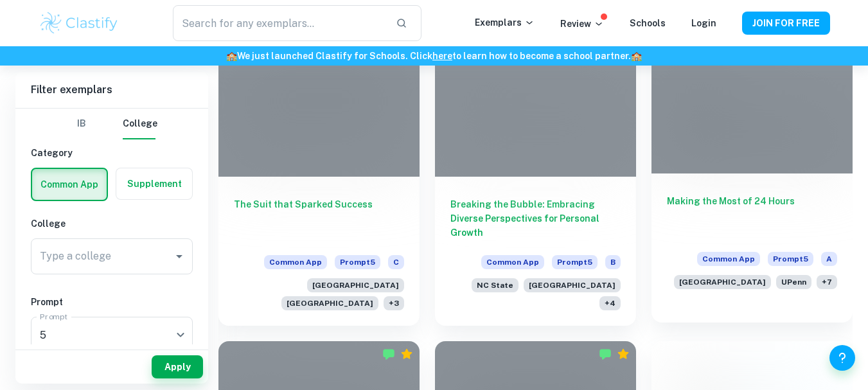  Describe the element at coordinates (535, 218) in the screenshot. I see `h6: Breaking the Bubble: Embracing Diverse Perspectives for Personal Growth` at that location.